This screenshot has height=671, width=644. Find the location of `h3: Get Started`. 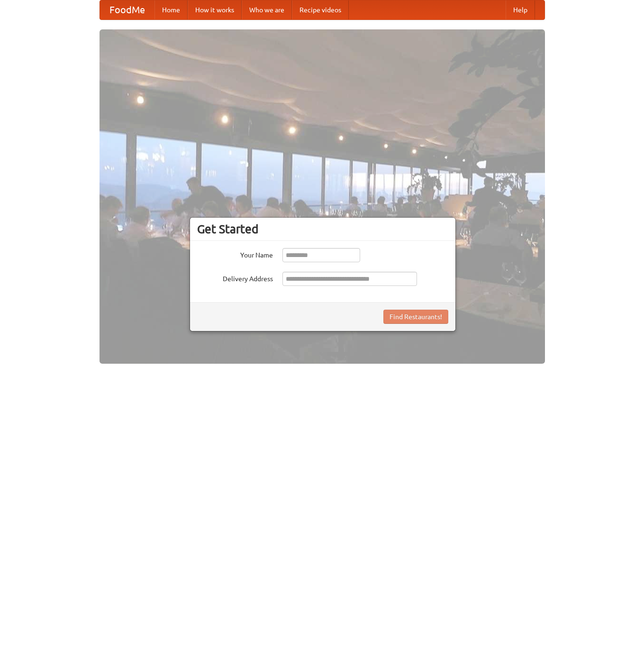

h3: Get Started is located at coordinates (323, 229).